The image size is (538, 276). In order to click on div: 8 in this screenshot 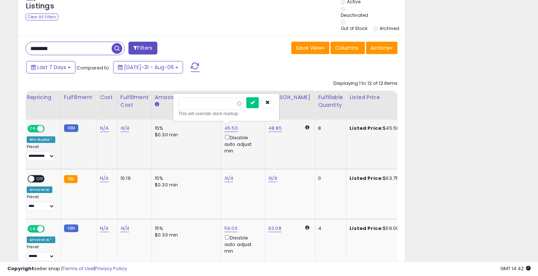, I will do `click(329, 128)`.